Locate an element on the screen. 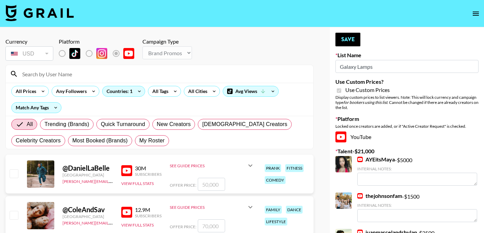 This screenshot has height=233, width=484. div: - $ 1500 is located at coordinates (417, 207).